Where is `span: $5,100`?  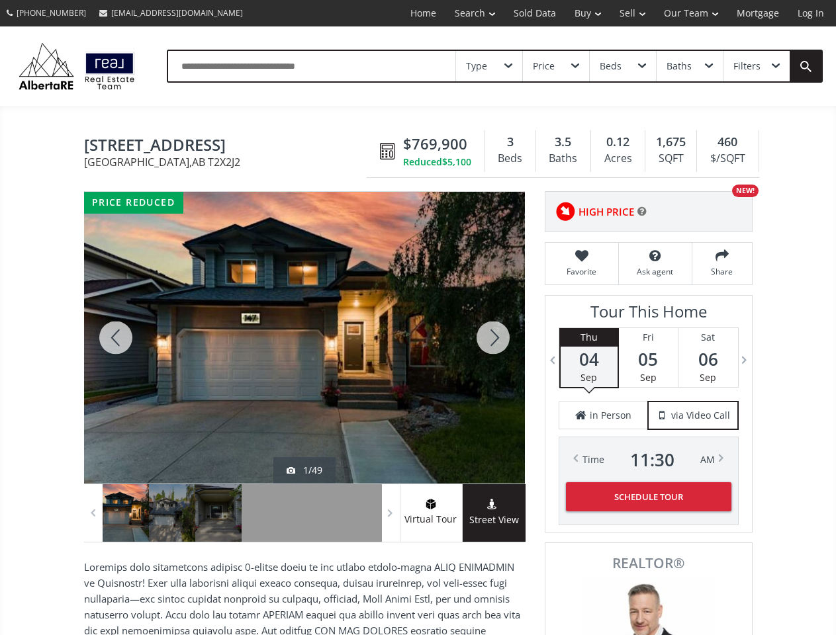
span: $5,100 is located at coordinates (457, 162).